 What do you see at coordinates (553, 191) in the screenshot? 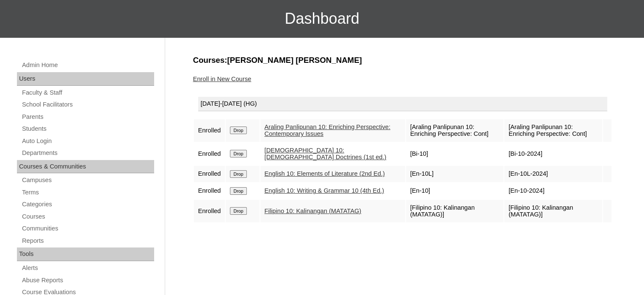
I see `td: [En-10-2024]` at bounding box center [553, 191].